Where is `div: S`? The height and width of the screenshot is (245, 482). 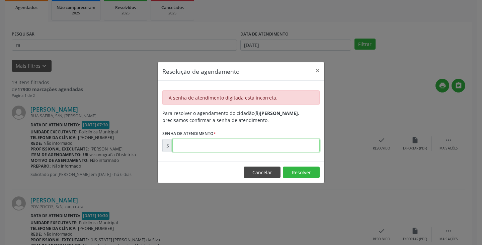 div: S is located at coordinates (167, 145).